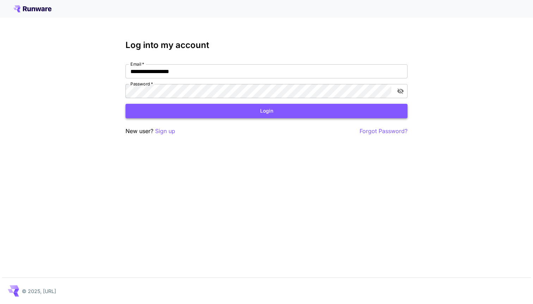  Describe the element at coordinates (384, 131) in the screenshot. I see `button: Forgot Password?` at that location.